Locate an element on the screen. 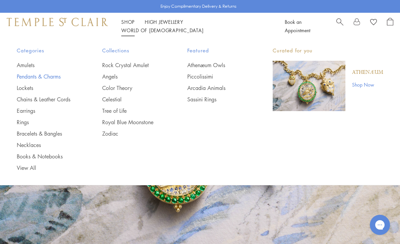  a: Shop Now is located at coordinates (368, 84).